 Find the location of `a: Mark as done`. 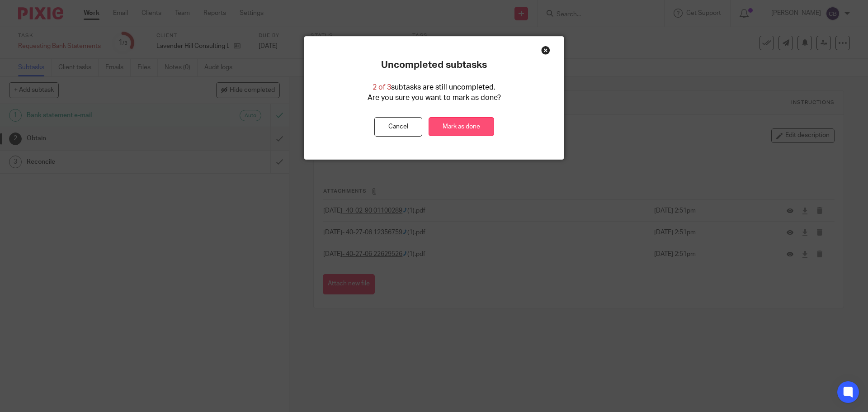

a: Mark as done is located at coordinates (461, 127).